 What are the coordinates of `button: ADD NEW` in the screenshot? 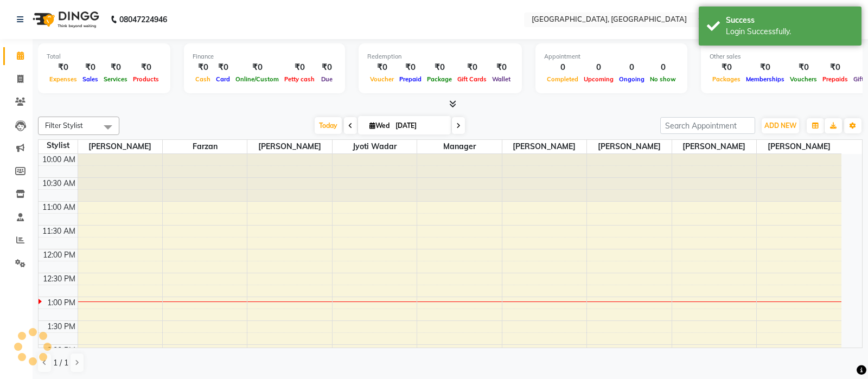 It's located at (780, 126).